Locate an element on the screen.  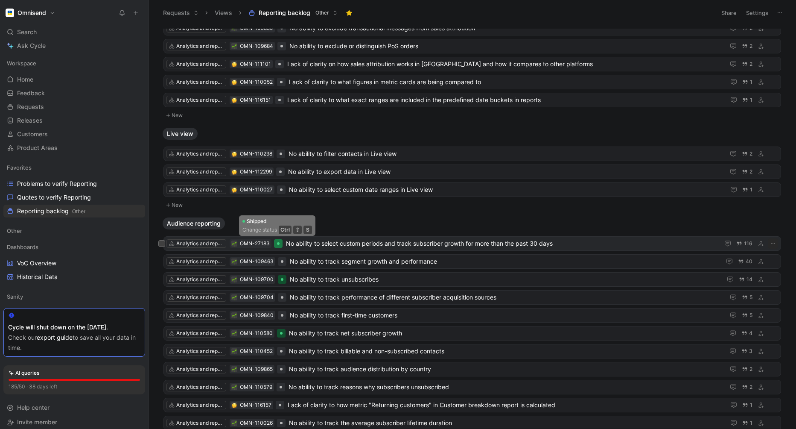
img: Omnisend is located at coordinates (10, 13).